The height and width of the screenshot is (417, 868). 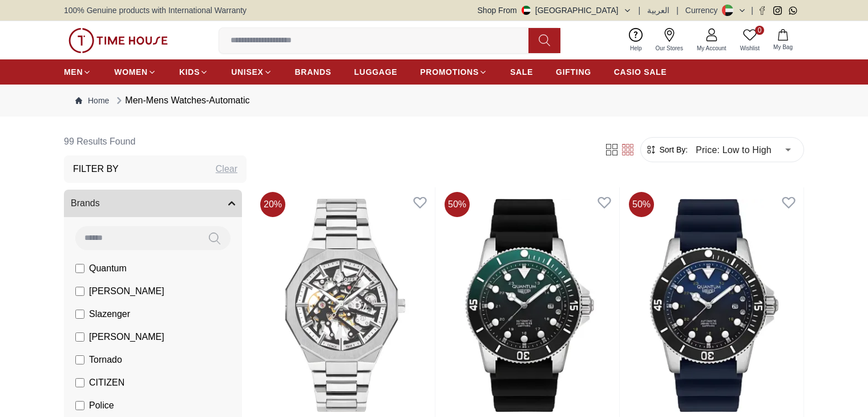 I want to click on span: SALE, so click(x=522, y=72).